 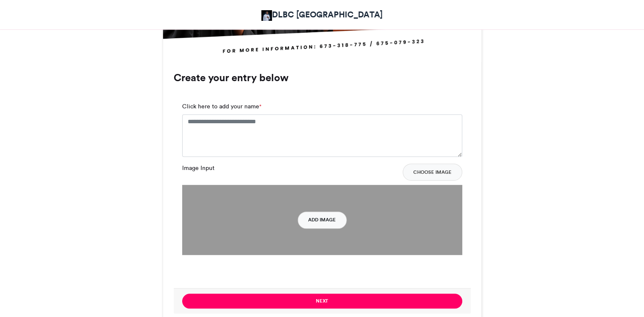 What do you see at coordinates (322, 301) in the screenshot?
I see `button: Next` at bounding box center [322, 301].